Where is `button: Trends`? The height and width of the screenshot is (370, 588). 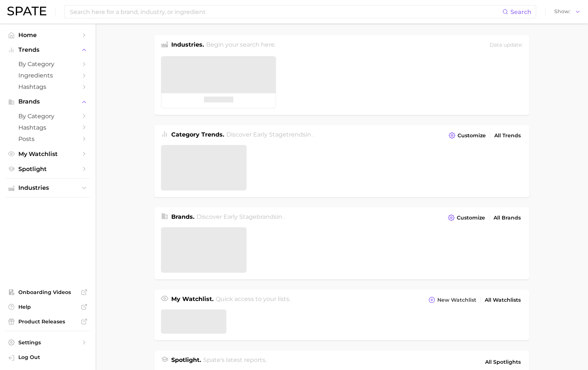 button: Trends is located at coordinates (48, 50).